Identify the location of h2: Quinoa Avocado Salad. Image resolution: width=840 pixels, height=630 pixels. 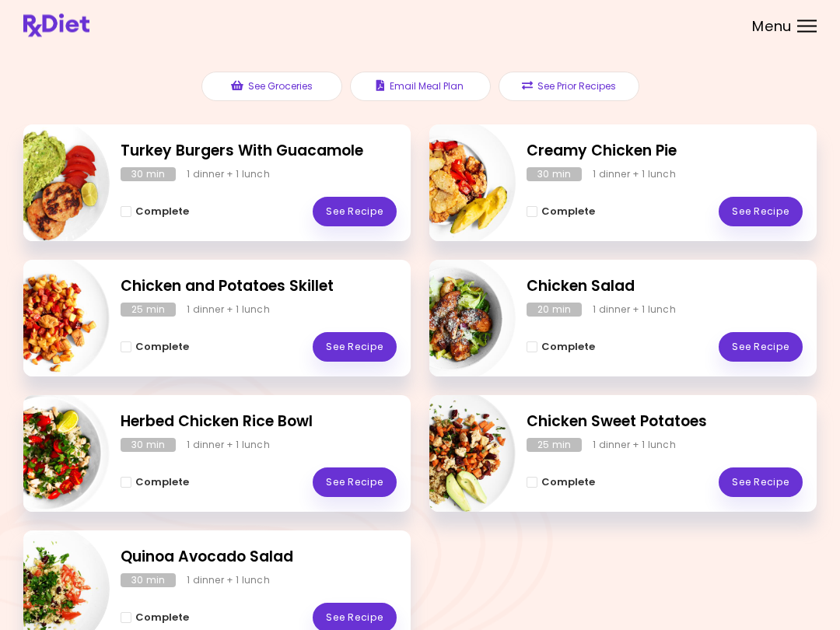
(258, 557).